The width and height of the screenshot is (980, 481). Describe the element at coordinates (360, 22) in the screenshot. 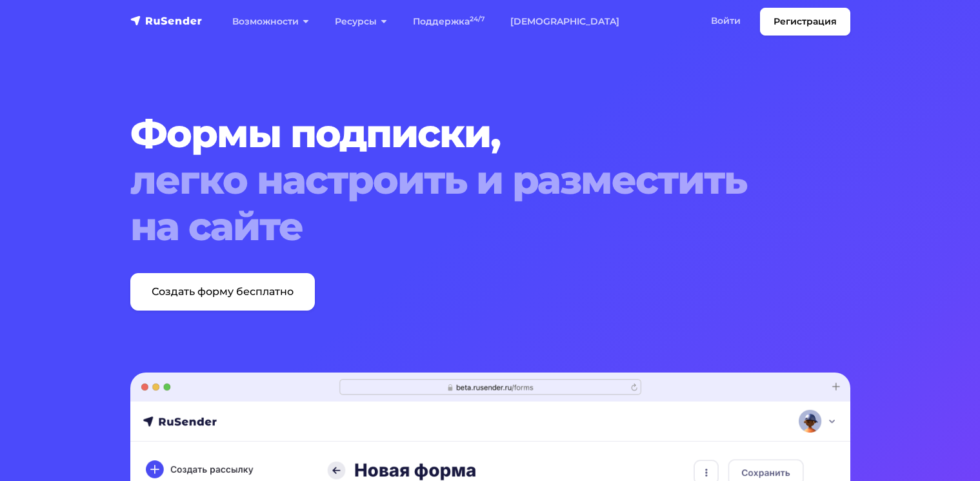

I see `a: Ресурсы` at that location.